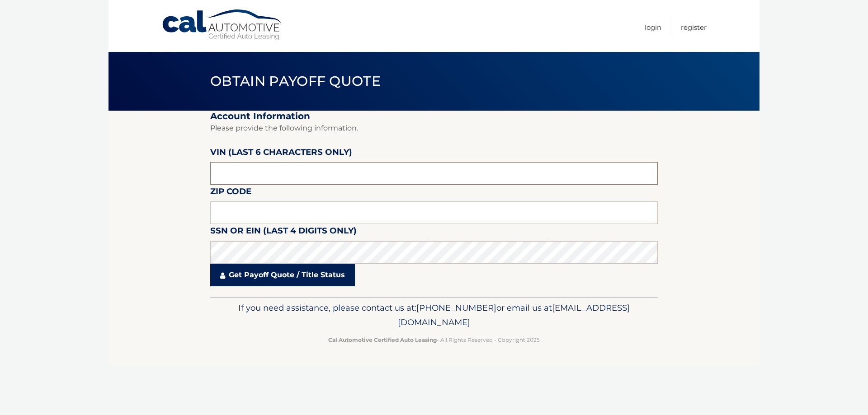 The image size is (868, 415). What do you see at coordinates (653, 27) in the screenshot?
I see `a: Login` at bounding box center [653, 27].